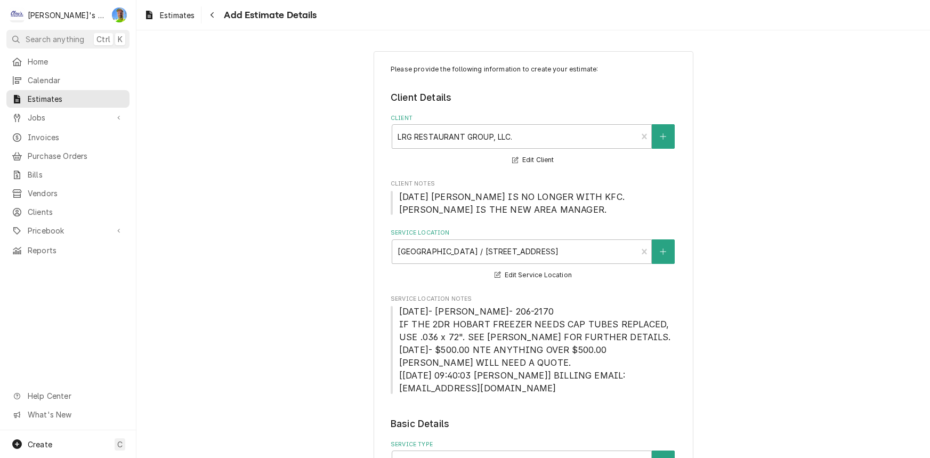 This screenshot has height=458, width=930. What do you see at coordinates (76, 250) in the screenshot?
I see `span: Reports` at bounding box center [76, 250].